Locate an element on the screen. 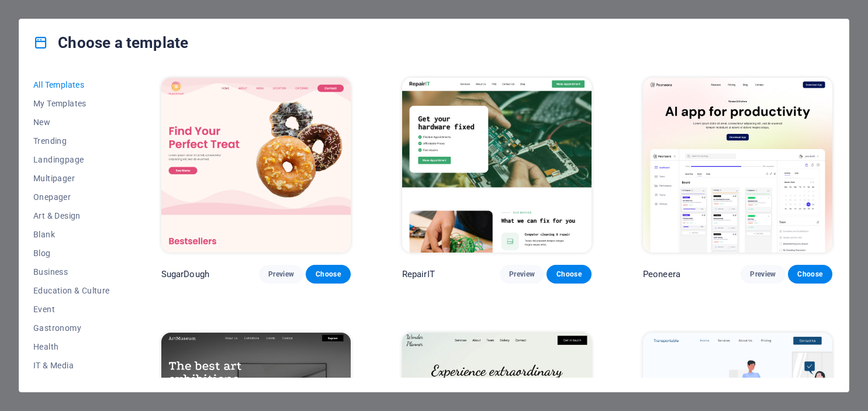 The image size is (868, 411). button: Health is located at coordinates (71, 347).